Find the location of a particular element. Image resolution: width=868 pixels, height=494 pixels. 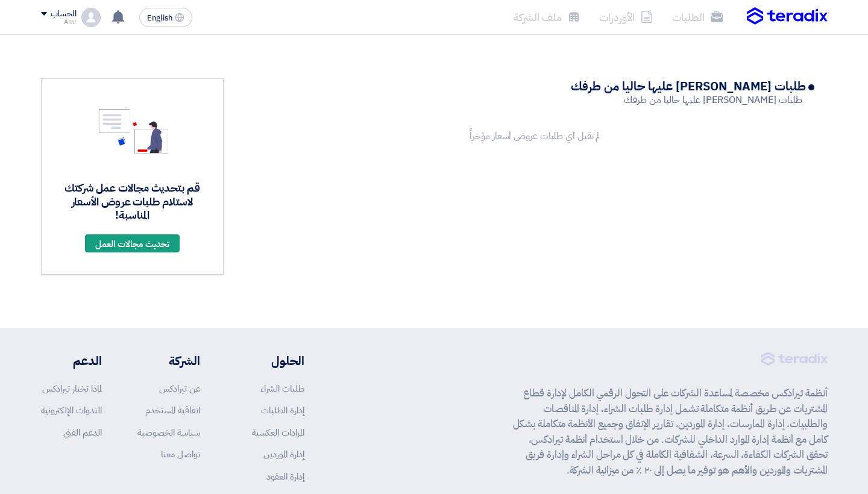

li: الشركة is located at coordinates (169, 361).